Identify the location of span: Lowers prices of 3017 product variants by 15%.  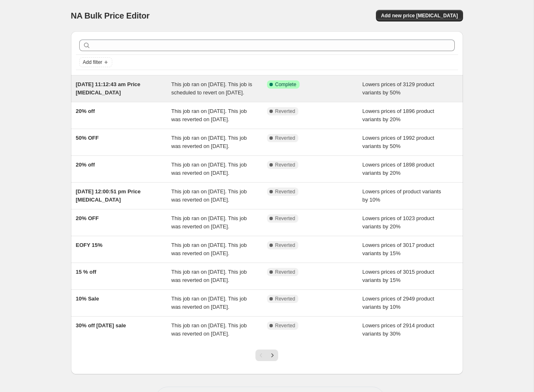
(398, 249).